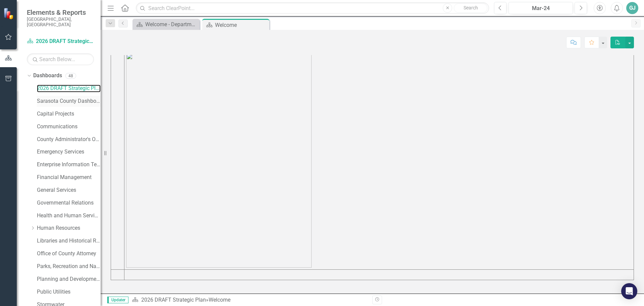 This screenshot has height=306, width=644. I want to click on a: Welcome - Department Snapshot, so click(166, 24).